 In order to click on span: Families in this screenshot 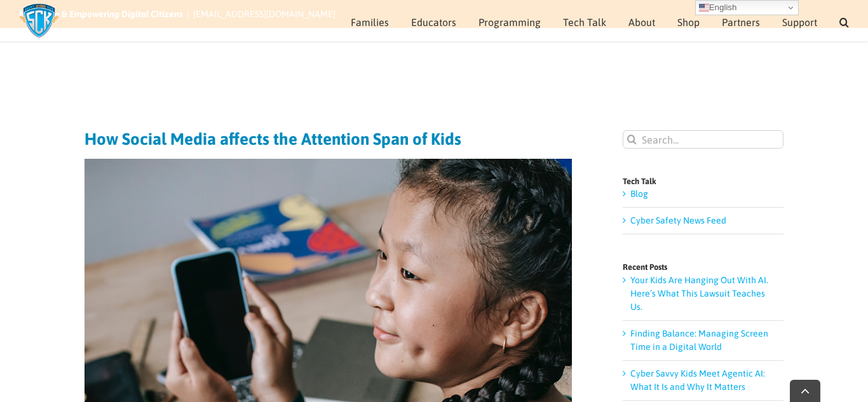, I will do `click(369, 22)`.